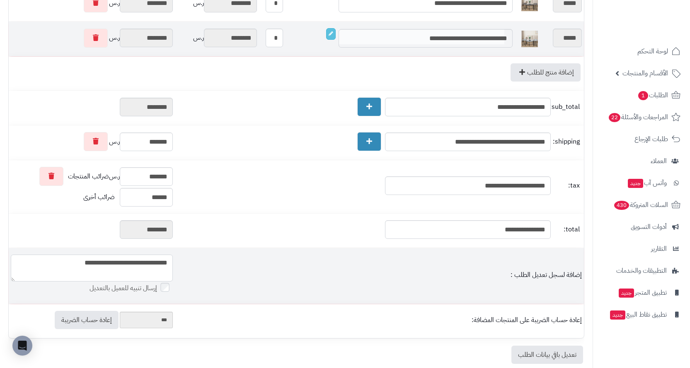 The image size is (690, 368). Describe the element at coordinates (566, 142) in the screenshot. I see `span: shipping:` at that location.